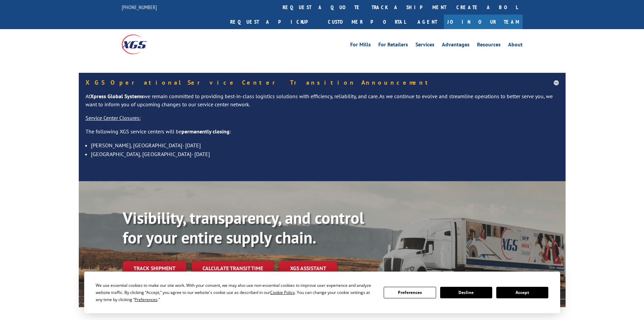 The width and height of the screenshot is (644, 320). Describe the element at coordinates (489, 46) in the screenshot. I see `a: Resources` at that location.